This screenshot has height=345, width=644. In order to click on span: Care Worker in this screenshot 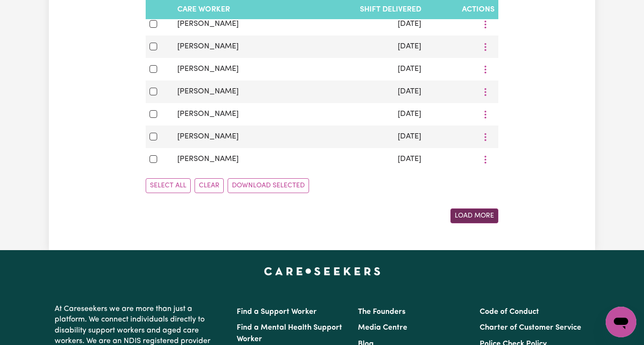, I will do `click(204, 9)`.